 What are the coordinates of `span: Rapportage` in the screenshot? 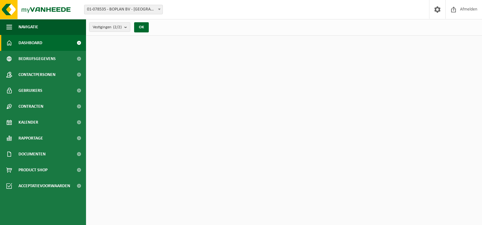 It's located at (31, 138).